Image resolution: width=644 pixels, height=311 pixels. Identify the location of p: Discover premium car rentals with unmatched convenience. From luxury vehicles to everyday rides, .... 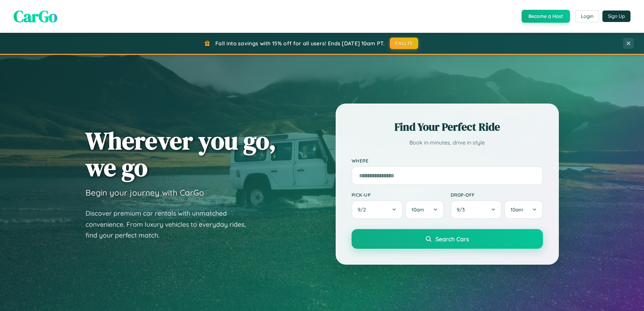
(170, 224).